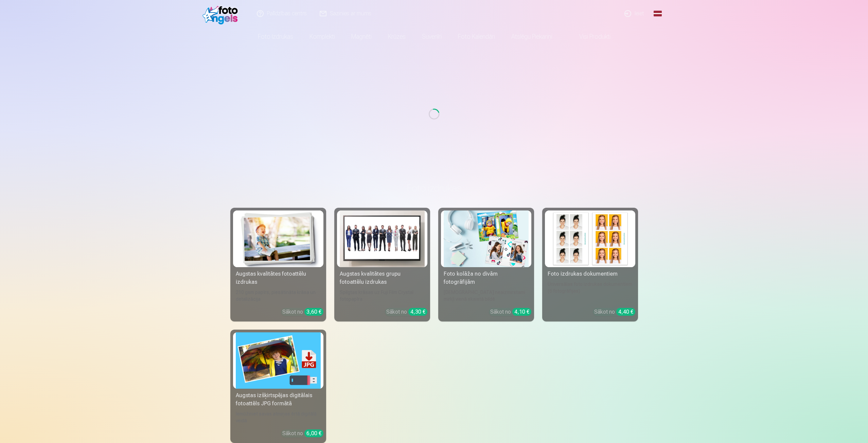 The image size is (868, 443). I want to click on div: Augstas izšķirtspējas digitālais fotoattēls JPG formātā, so click(278, 400).